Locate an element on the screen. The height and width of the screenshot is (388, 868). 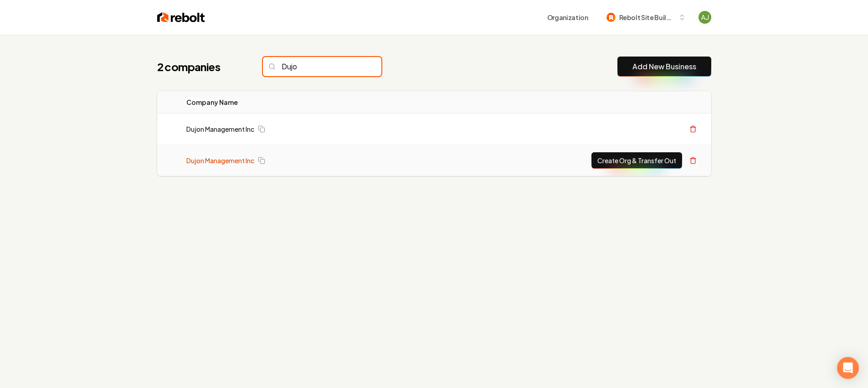
h1: 2 companies is located at coordinates (201, 66).